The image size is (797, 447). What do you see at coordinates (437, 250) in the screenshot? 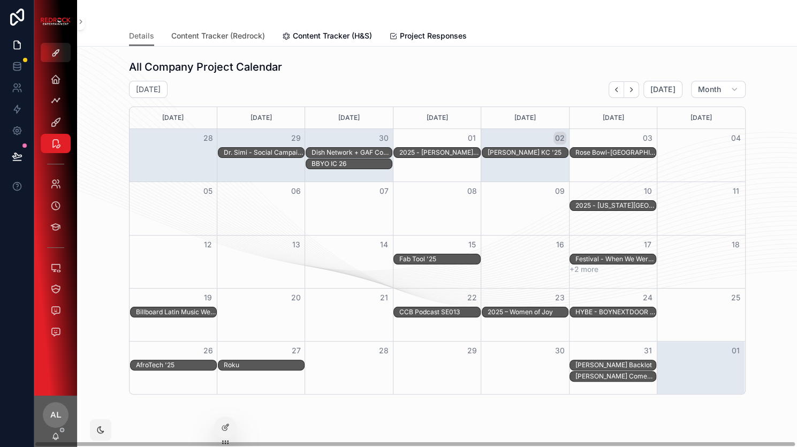
I see `div: Month View` at bounding box center [437, 250].